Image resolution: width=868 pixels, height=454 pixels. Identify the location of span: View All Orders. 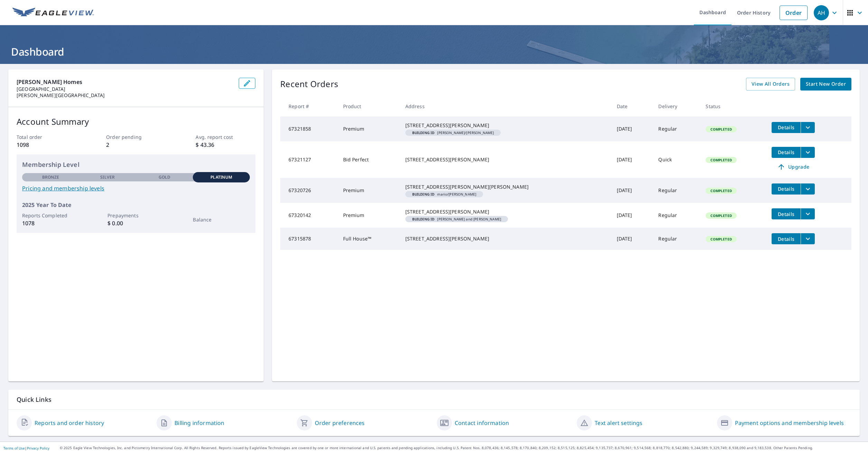
(771, 84).